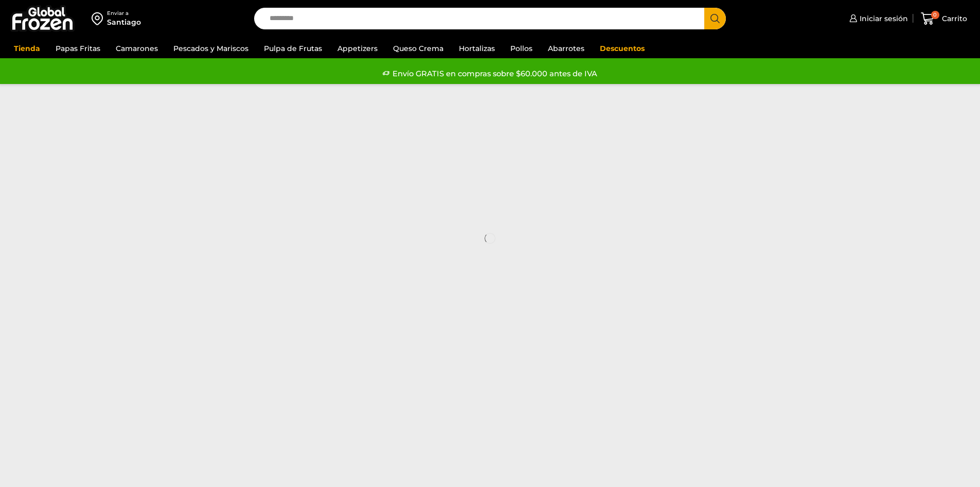  I want to click on a: Camarones, so click(137, 49).